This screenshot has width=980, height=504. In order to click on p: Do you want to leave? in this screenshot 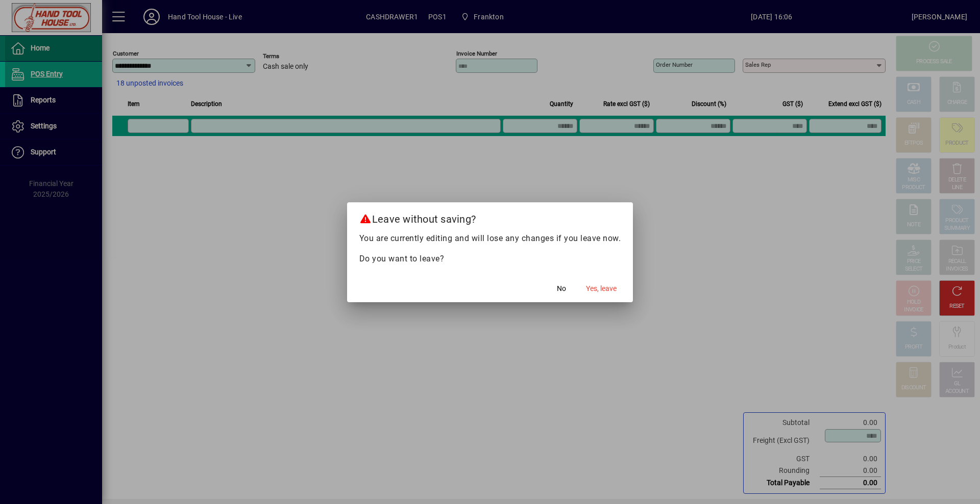, I will do `click(490, 258)`.